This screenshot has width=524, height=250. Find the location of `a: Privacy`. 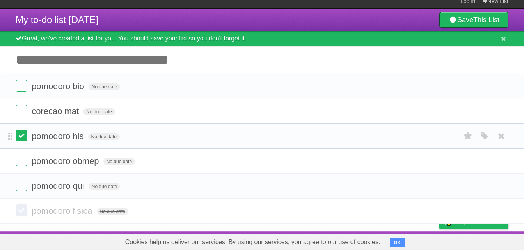

a: Privacy is located at coordinates (439, 241).